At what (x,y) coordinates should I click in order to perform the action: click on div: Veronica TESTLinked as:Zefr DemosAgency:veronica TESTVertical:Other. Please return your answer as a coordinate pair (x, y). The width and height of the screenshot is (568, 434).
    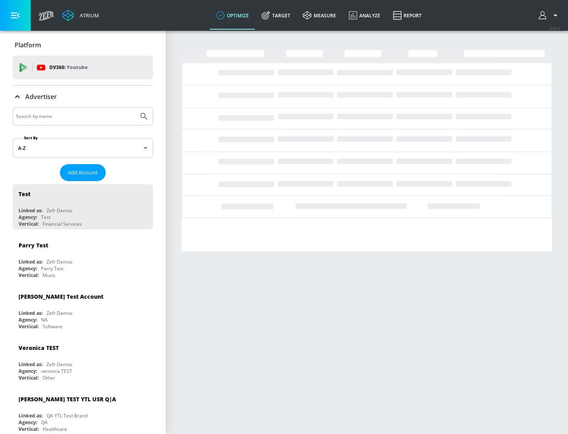
    Looking at the image, I should click on (83, 360).